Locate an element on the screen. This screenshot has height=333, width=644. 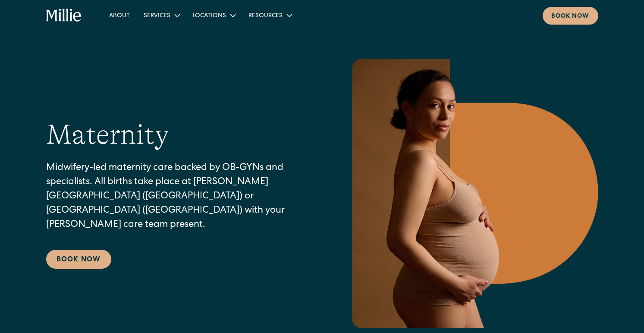
img: Pregnant woman in neutral underwear holding her belly, standing in profile against a warm-toned g... is located at coordinates (472, 193).